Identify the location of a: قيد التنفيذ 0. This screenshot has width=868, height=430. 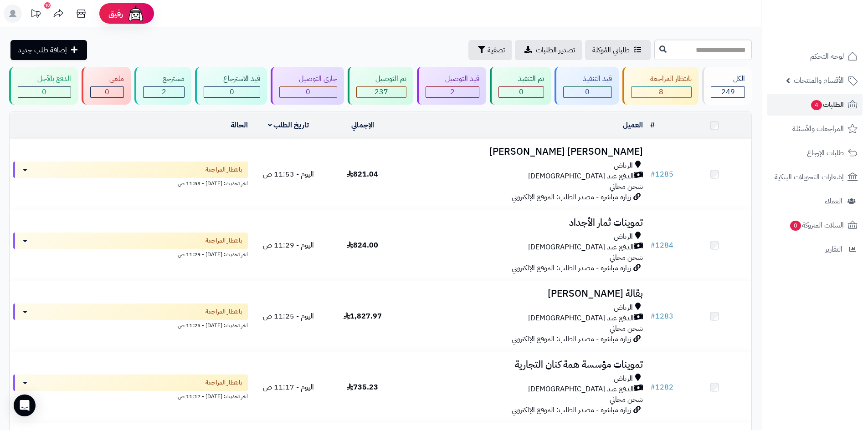
(586, 86).